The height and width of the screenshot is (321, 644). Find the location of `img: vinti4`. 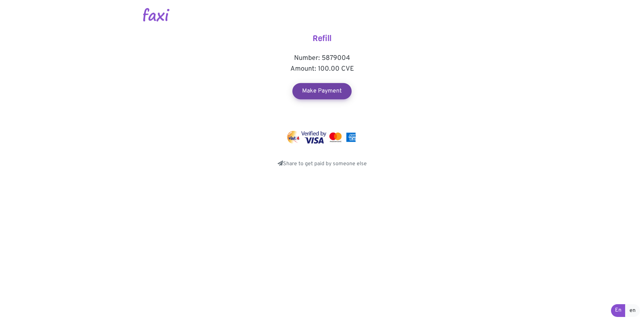

img: vinti4 is located at coordinates (294, 138).